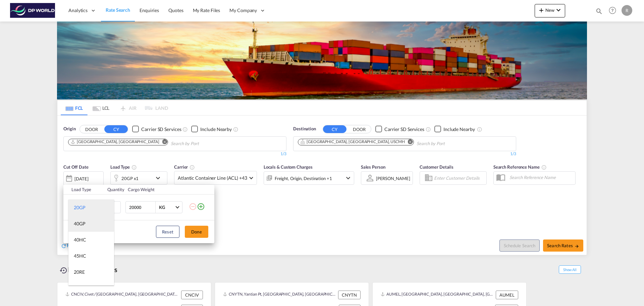  What do you see at coordinates (80, 256) in the screenshot?
I see `div: 45HC` at bounding box center [80, 256].